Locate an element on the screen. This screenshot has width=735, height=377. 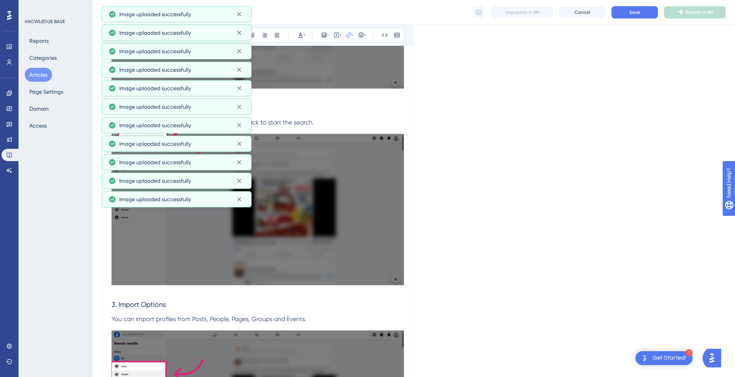
button: Articles is located at coordinates (38, 75).